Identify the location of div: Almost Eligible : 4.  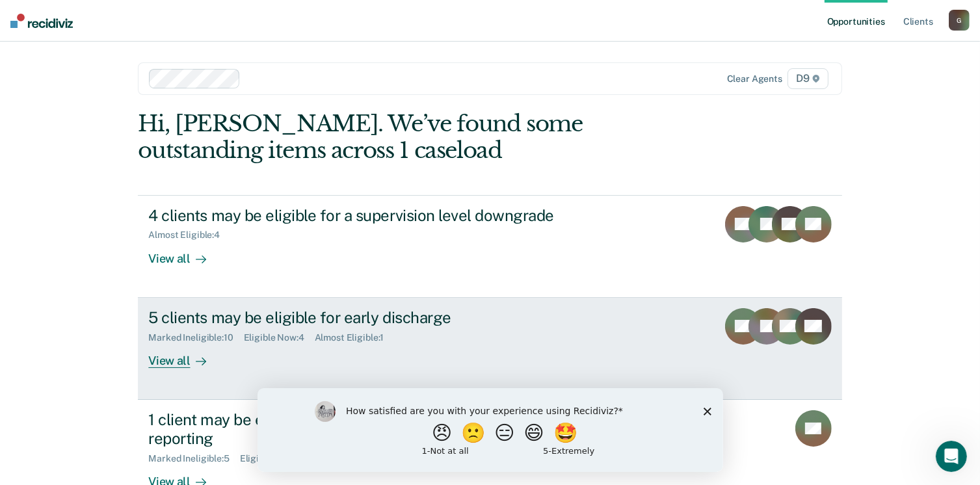
(189, 235).